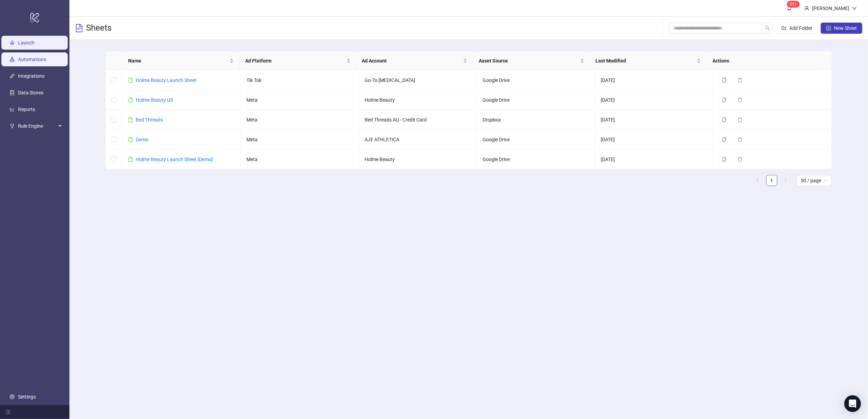  I want to click on span: file-text, so click(79, 28).